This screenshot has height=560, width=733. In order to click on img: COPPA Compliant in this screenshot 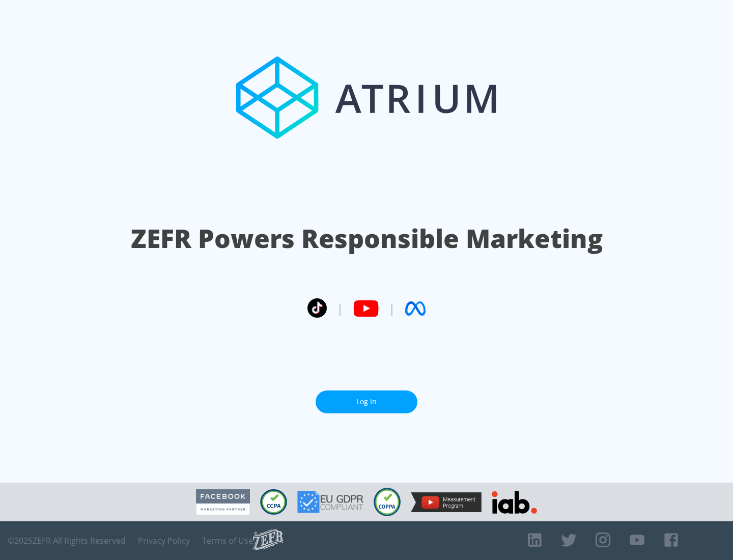, I will do `click(387, 502)`.